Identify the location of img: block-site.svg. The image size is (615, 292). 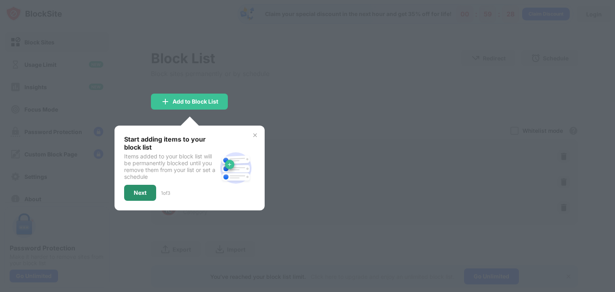
(236, 168).